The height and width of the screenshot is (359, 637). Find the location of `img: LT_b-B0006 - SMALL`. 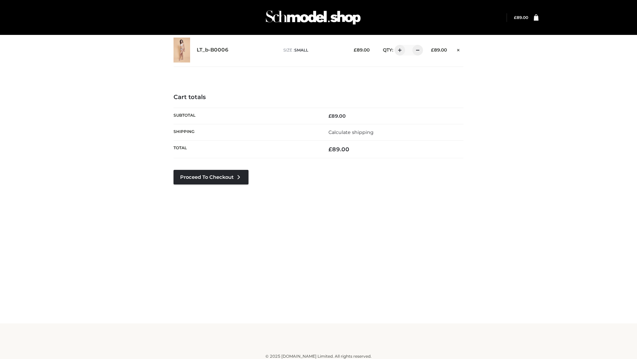

img: LT_b-B0006 - SMALL is located at coordinates (182, 50).